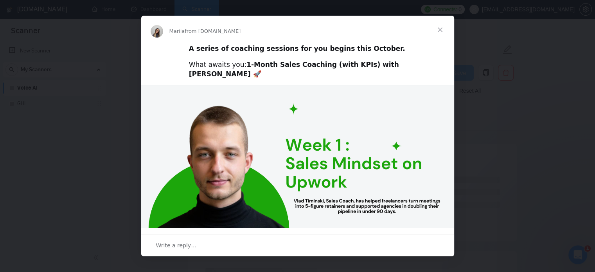  I want to click on span: Mariia, so click(177, 31).